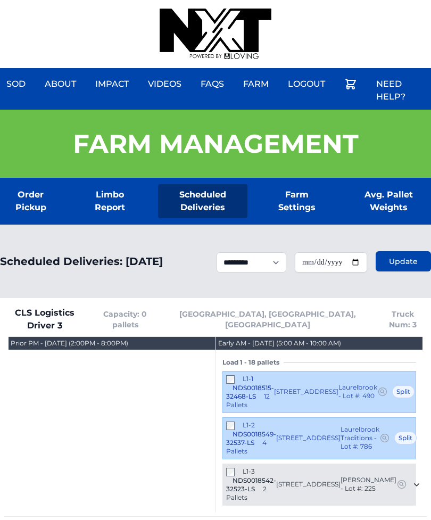 The width and height of the screenshot is (431, 520). Describe the element at coordinates (45, 320) in the screenshot. I see `span: CLS Logistics Driver 3` at that location.